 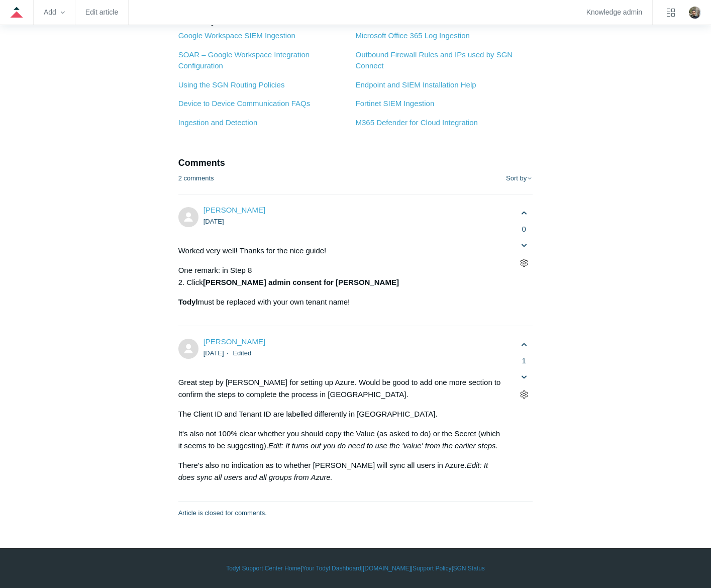 What do you see at coordinates (342, 276) in the screenshot?
I see `p: One remark: in Step 8 2. Click` at bounding box center [342, 276].